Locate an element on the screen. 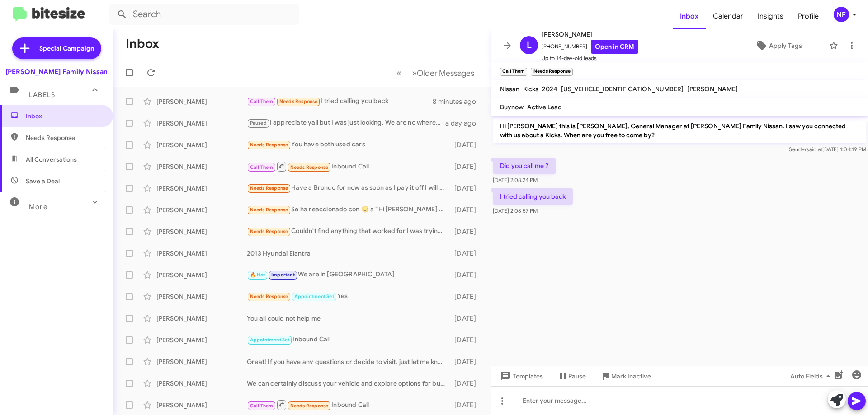  span: Apply Tags is located at coordinates (785, 45).